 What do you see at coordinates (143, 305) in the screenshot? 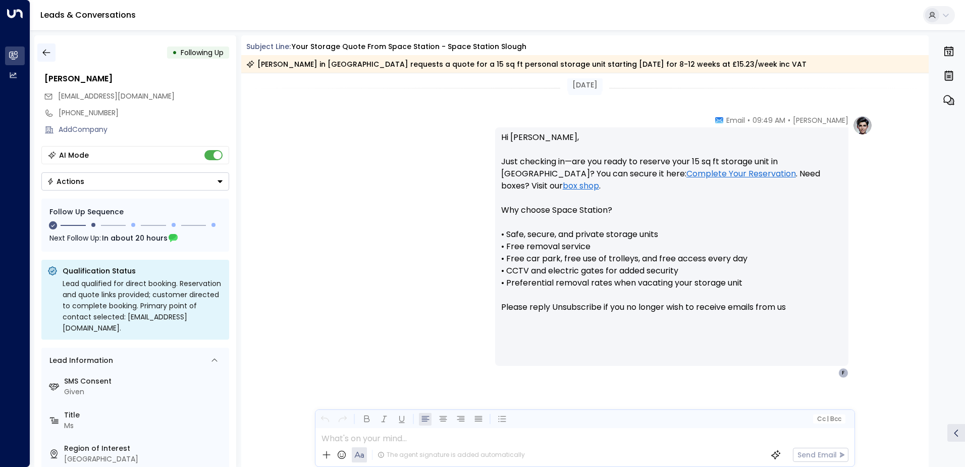
I see `div: Lead qualified for direct booking. Reservation and quote links provided; customer directed to com...` at bounding box center [143, 305].